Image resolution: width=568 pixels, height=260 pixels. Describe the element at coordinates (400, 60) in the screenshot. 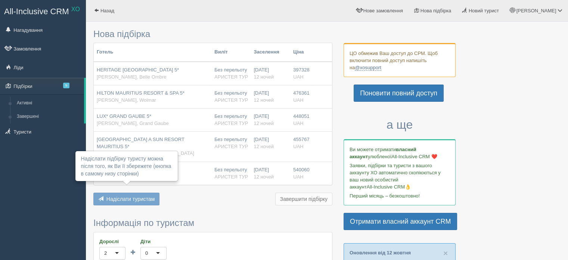

I see `div: ЦО обмежив Ваш доступ до СРМ. Щоб включити повний доступ напишіть на` at that location.